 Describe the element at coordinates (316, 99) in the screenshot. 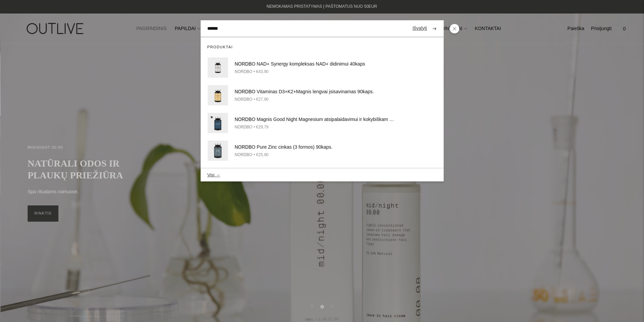

I see `div: O • €27,90` at that location.